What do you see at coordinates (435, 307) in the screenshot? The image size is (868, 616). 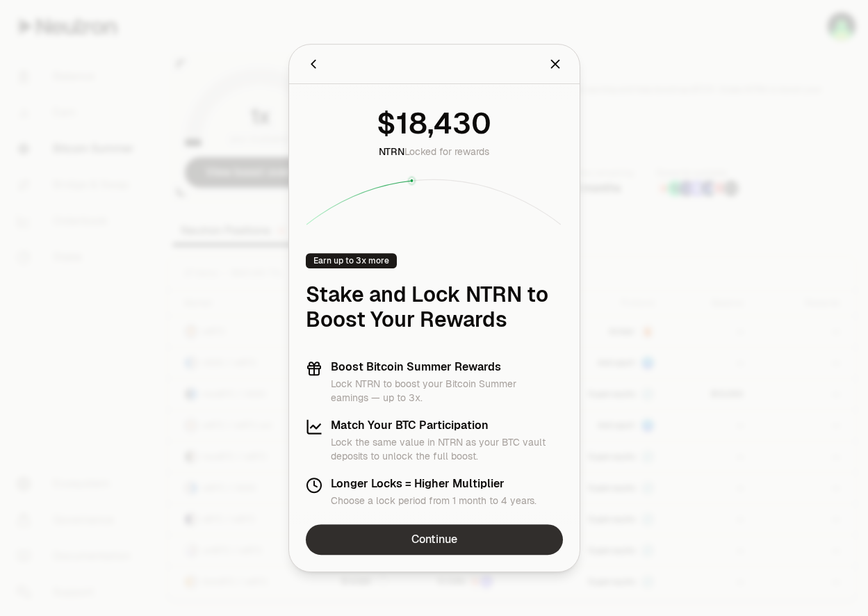 I see `h1: Stake and Lock NTRN to Boost Your Rewards` at bounding box center [435, 307].